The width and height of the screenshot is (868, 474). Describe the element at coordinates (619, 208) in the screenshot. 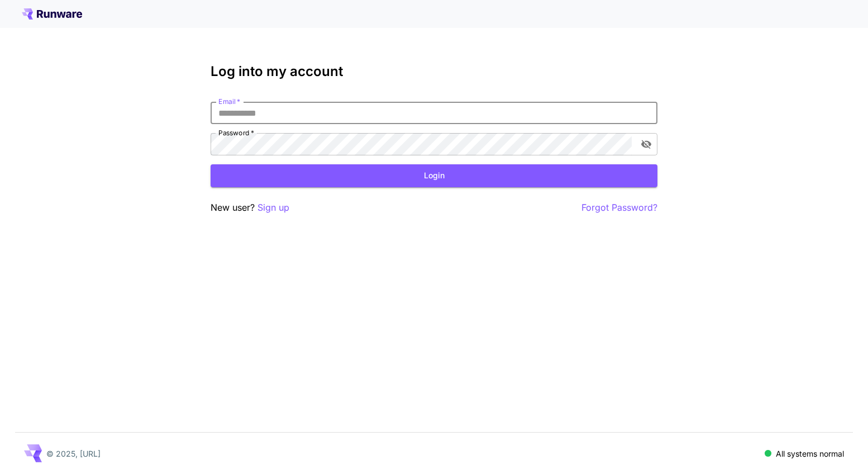

I see `p: Forgot Password?` at that location.